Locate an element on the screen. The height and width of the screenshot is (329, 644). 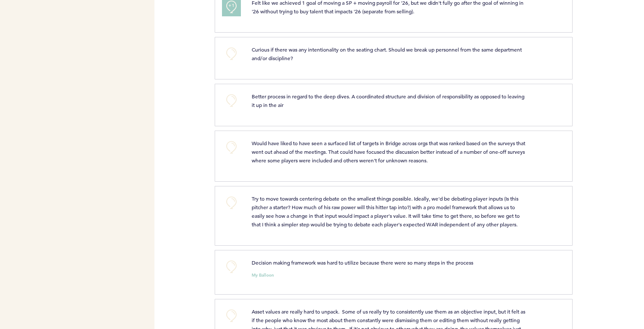
span: +1 is located at coordinates (231, 6).